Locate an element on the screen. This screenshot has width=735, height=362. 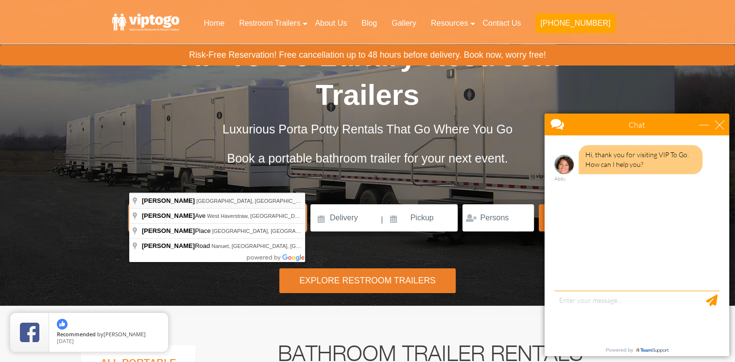
a: Contact Us is located at coordinates (501, 23).